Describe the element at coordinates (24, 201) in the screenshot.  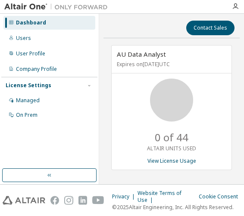
I see `img: altair_logo.svg` at that location.